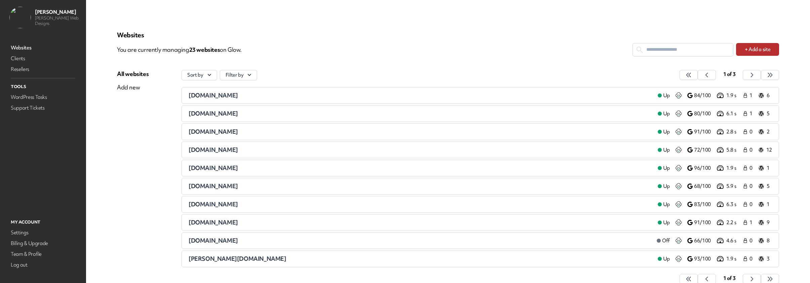  What do you see at coordinates (715, 168) in the screenshot?
I see `a: 96/100 1.9 s` at bounding box center [715, 168].